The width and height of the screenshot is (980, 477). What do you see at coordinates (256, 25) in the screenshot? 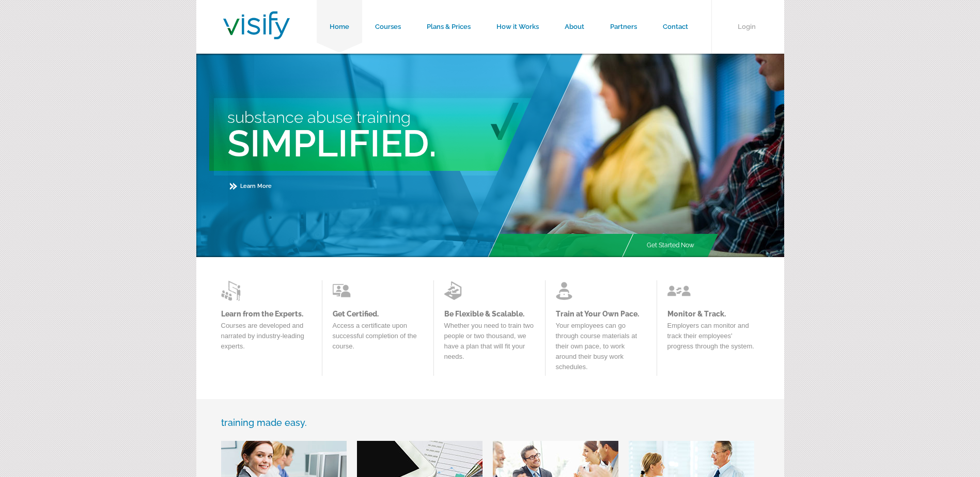
I see `img: Visify Training` at bounding box center [256, 25].